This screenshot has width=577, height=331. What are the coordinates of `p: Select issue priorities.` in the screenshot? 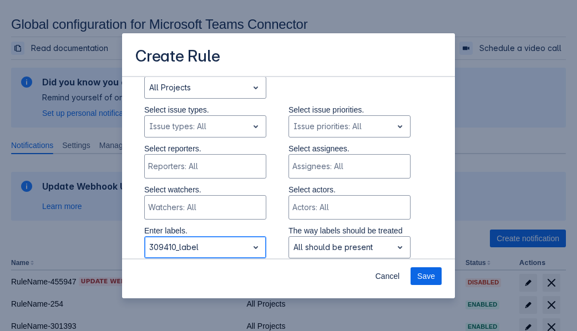 It's located at (350, 110).